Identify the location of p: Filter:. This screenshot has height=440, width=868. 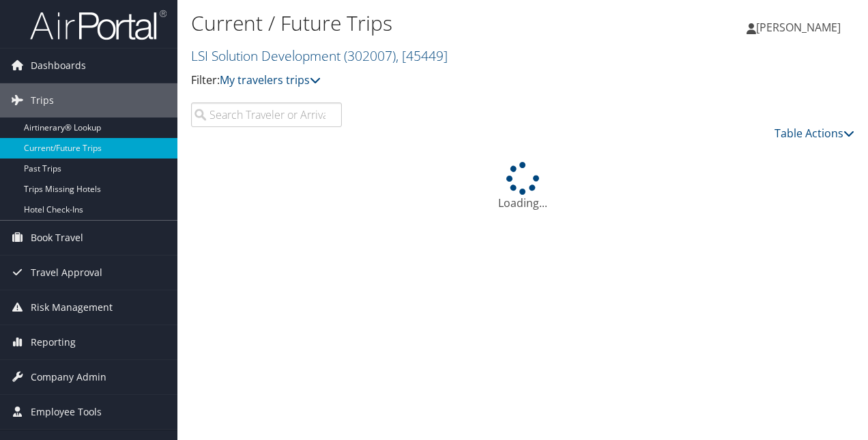
(412, 80).